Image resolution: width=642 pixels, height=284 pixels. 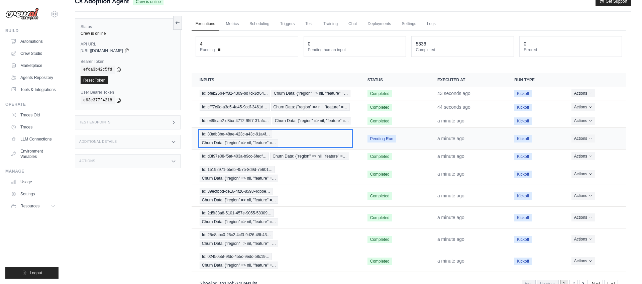 I want to click on a: Metrics, so click(x=232, y=24).